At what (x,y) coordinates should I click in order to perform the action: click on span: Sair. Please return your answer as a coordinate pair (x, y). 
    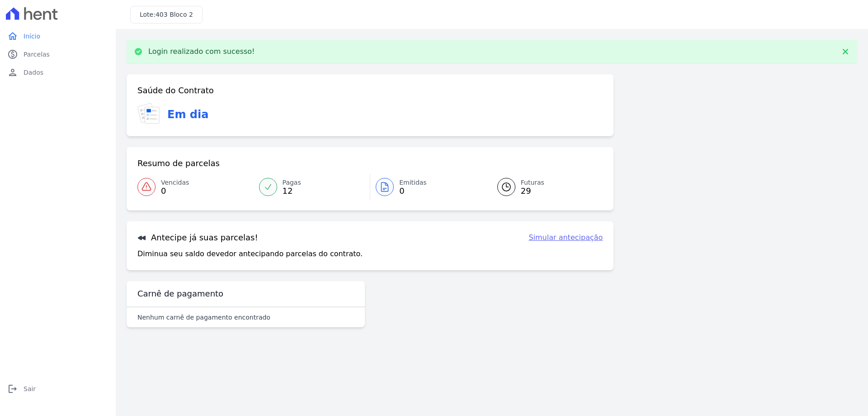
    Looking at the image, I should click on (30, 388).